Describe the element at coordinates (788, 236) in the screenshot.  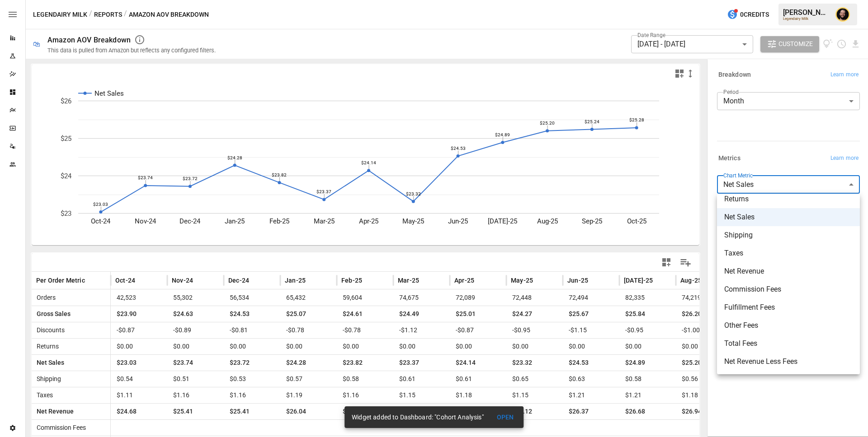
I see `span: Shipping` at that location.